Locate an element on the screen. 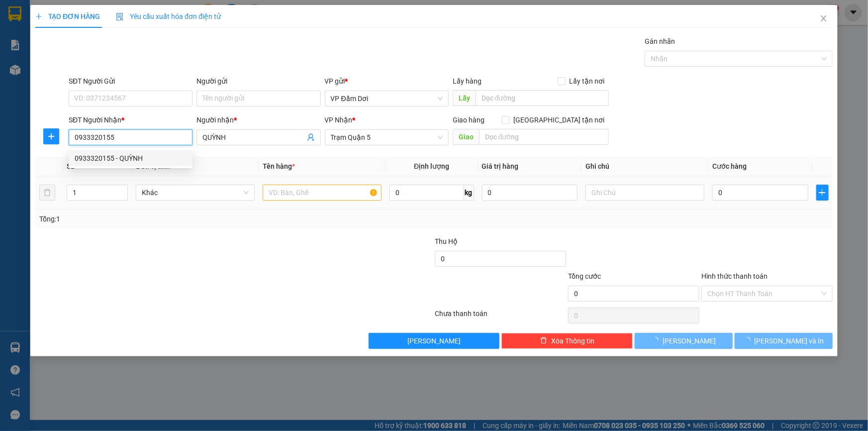 This screenshot has width=868, height=431. span: user-add is located at coordinates (311, 137).